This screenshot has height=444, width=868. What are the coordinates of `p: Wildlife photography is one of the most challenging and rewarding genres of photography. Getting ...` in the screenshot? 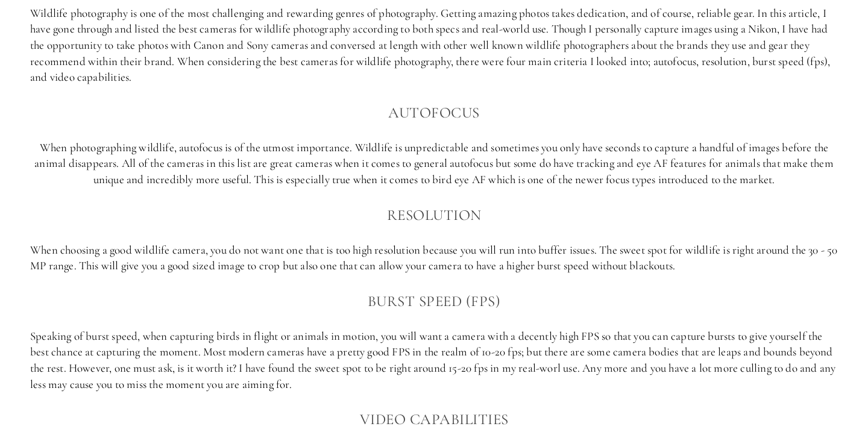 It's located at (434, 45).